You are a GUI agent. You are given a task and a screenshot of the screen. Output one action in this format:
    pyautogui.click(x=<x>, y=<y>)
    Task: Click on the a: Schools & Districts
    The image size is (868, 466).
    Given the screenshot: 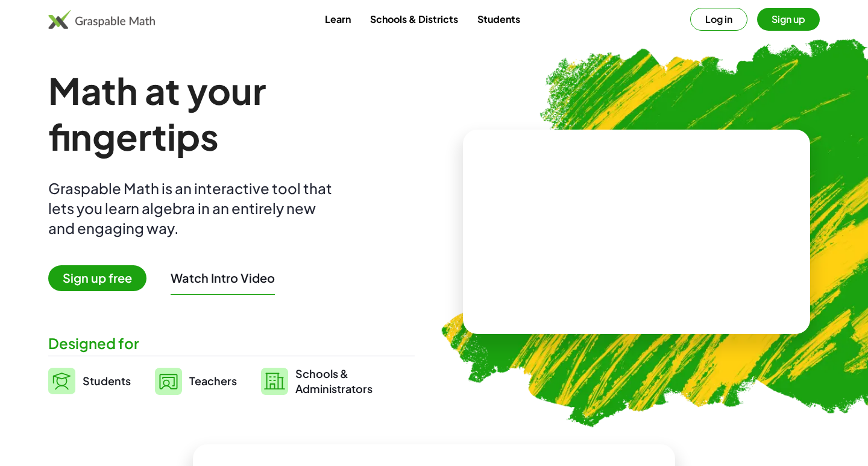 What is the action you would take?
    pyautogui.click(x=414, y=19)
    